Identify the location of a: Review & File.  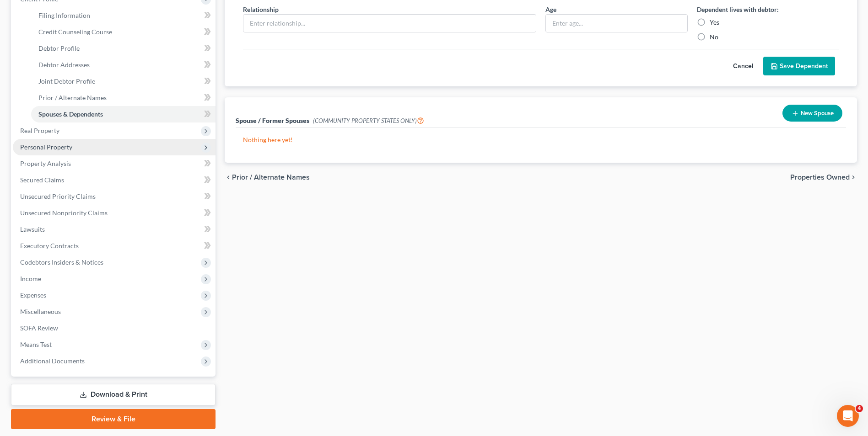
(113, 420).